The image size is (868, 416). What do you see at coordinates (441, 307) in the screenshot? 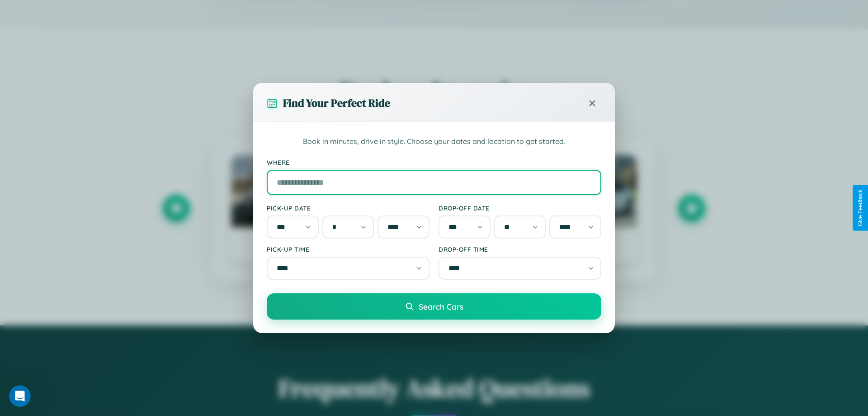
I see `span: Search Cars` at bounding box center [441, 307].